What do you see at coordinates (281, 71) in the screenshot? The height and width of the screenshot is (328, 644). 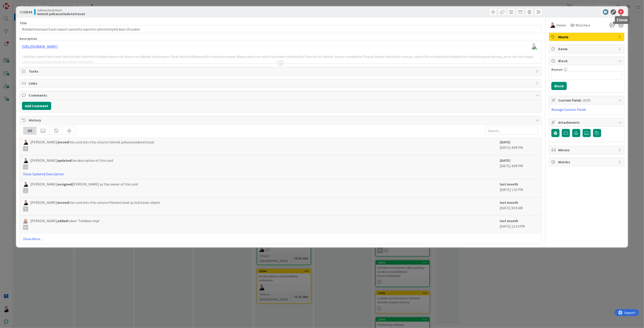 I see `span: Tasks` at bounding box center [281, 71].